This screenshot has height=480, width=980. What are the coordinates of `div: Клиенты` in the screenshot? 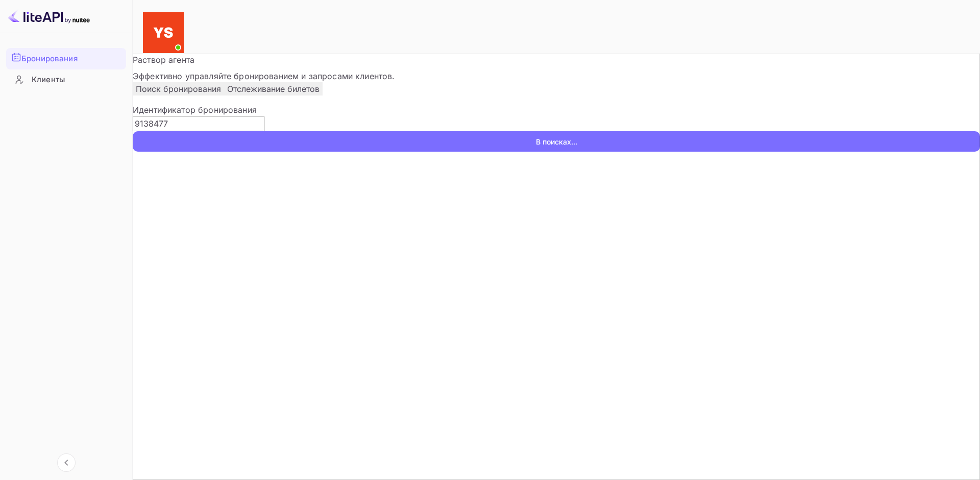 It's located at (66, 79).